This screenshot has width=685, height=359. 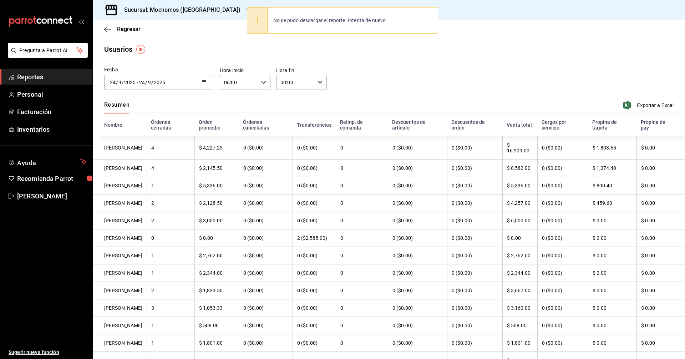 I want to click on span: Inventarios, so click(x=52, y=129).